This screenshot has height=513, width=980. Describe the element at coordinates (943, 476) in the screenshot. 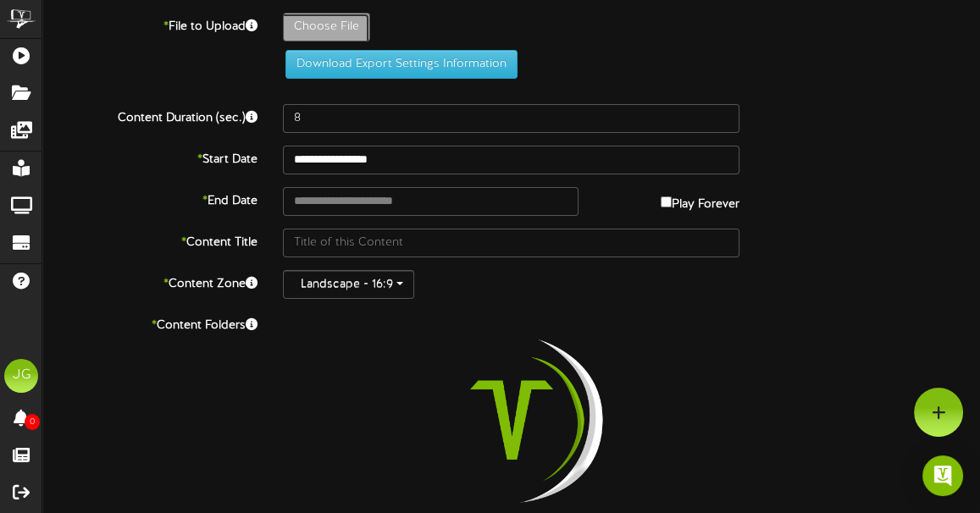

I see `div: Open Intercom Messenger` at that location.